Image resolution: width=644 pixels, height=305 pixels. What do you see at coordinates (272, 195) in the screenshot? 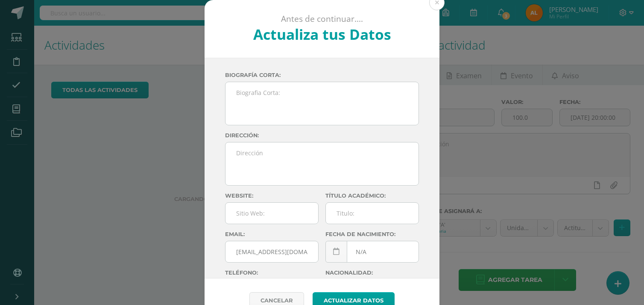
I see `label: Website:` at bounding box center [272, 195].